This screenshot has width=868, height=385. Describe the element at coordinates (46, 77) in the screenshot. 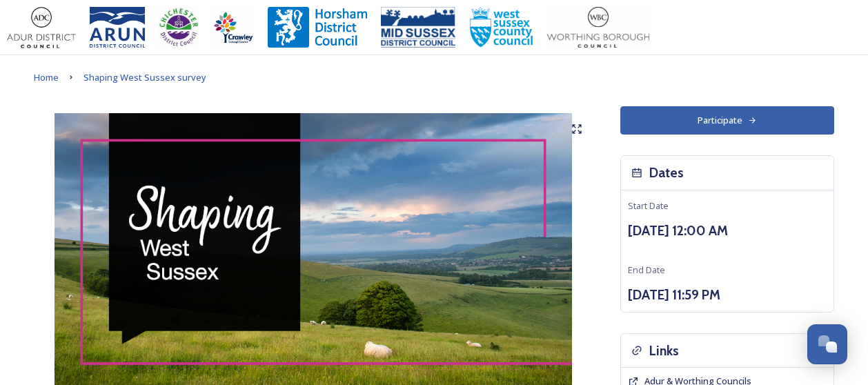

I see `a: Home` at that location.